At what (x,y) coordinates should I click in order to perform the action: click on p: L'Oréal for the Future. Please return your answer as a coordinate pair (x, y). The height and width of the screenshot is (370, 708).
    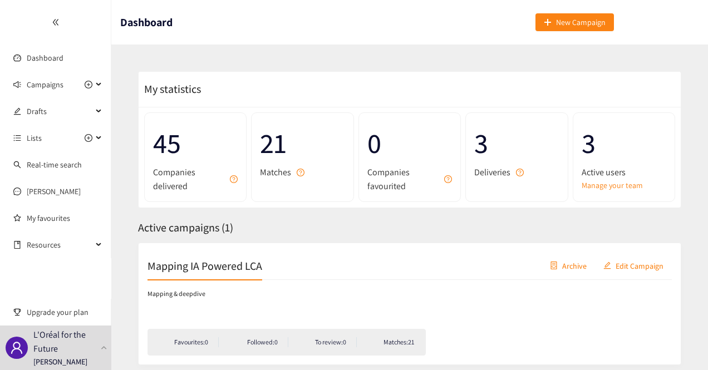
    Looking at the image, I should click on (65, 342).